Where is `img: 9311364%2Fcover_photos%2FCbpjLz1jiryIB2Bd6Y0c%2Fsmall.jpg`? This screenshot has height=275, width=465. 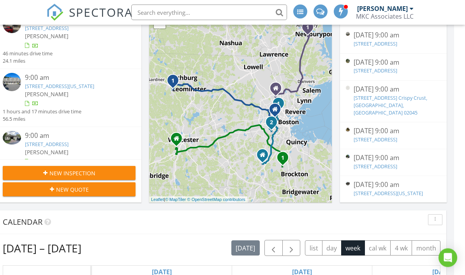
img: 9311364%2Fcover_photos%2FCbpjLz1jiryIB2Bd6Y0c%2Fsmall.jpg is located at coordinates (12, 82).